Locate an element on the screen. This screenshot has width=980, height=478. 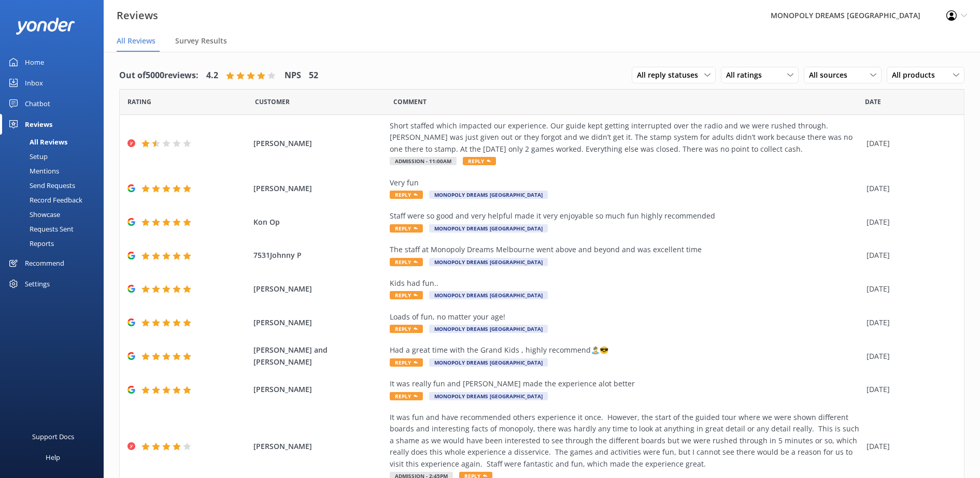
span: Admission - 11:00am is located at coordinates (423, 161).